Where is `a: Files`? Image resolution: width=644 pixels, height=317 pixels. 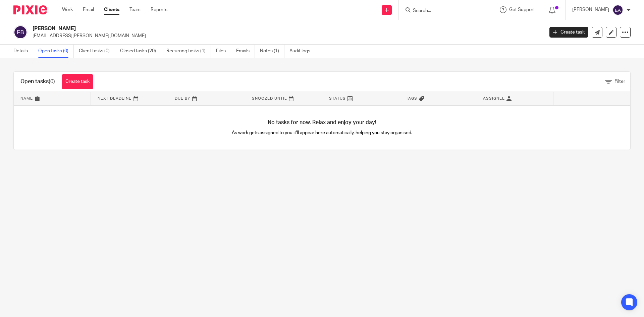
a: Files is located at coordinates (223, 51).